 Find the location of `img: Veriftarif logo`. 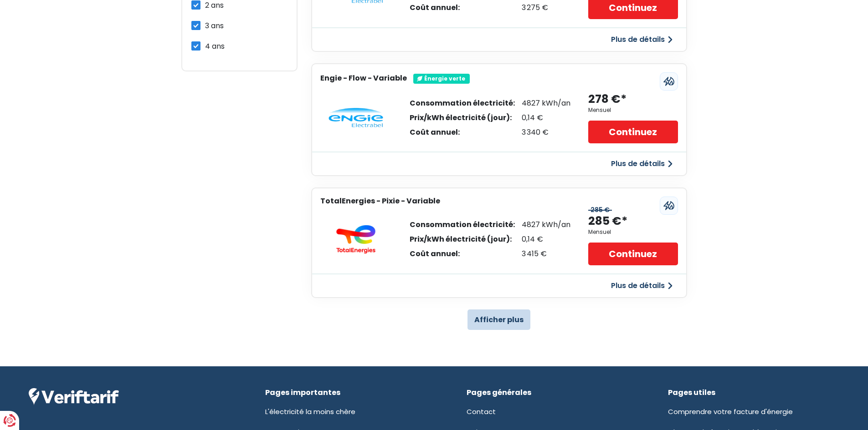

img: Veriftarif logo is located at coordinates (74, 397).